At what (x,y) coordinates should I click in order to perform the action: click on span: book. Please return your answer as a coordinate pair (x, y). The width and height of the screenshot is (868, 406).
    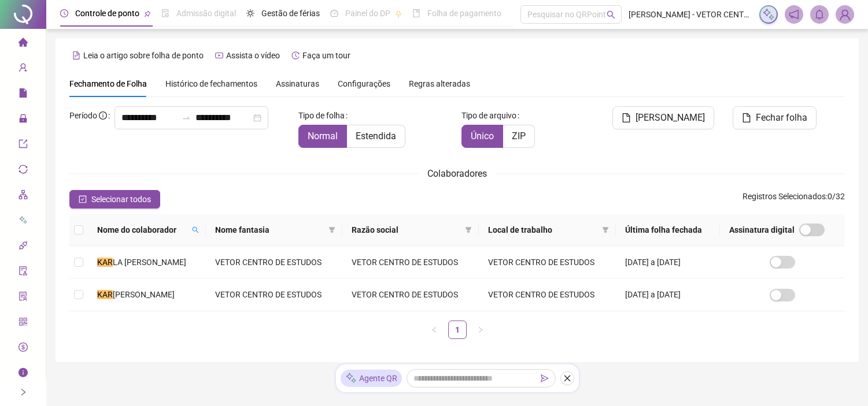
    Looking at the image, I should click on (416, 14).